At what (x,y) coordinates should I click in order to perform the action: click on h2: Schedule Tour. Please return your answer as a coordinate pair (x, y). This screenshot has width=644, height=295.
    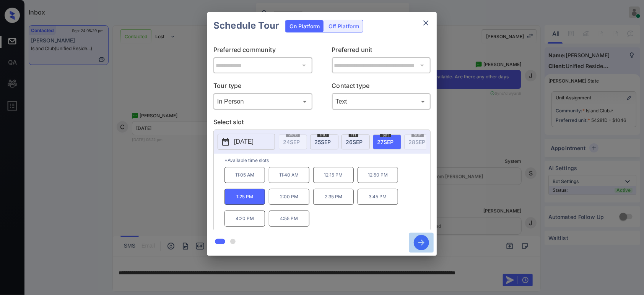
    Looking at the image, I should click on (246, 25).